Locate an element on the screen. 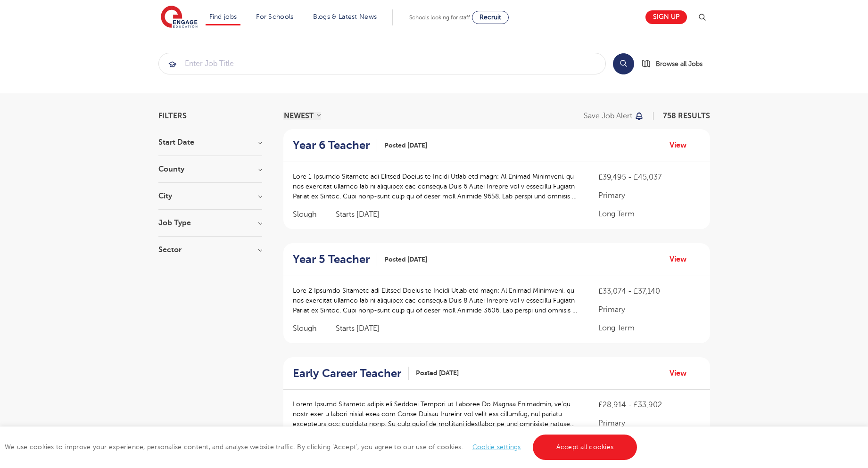 Image resolution: width=868 pixels, height=468 pixels. h3: City is located at coordinates (210, 196).